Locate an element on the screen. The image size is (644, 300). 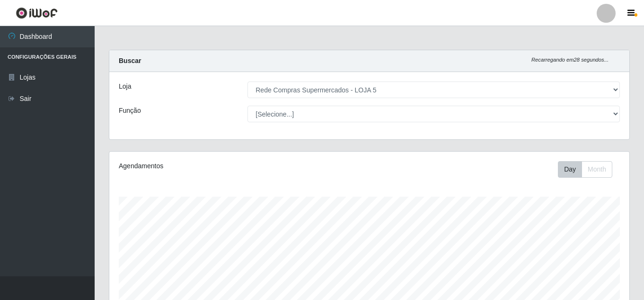
img: CoreUI Logo is located at coordinates (37, 13).